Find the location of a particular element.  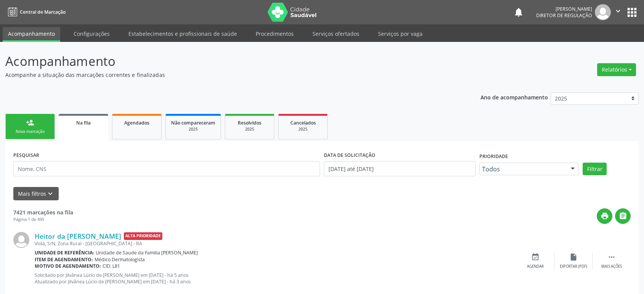

b: Item de agendamento: is located at coordinates (64, 259).